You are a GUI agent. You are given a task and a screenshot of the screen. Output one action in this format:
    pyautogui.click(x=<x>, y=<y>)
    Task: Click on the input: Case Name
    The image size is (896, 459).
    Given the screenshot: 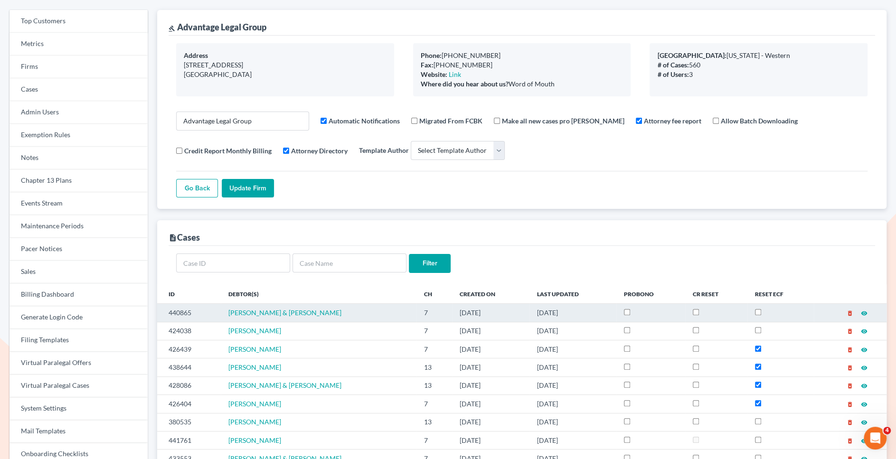 What is the action you would take?
    pyautogui.click(x=349, y=263)
    